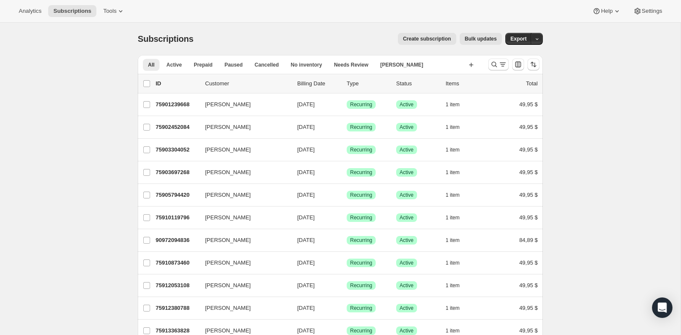  Describe the element at coordinates (518, 64) in the screenshot. I see `button: Personalizar el orden y la visibilidad de las columnas de la tabla` at that location.